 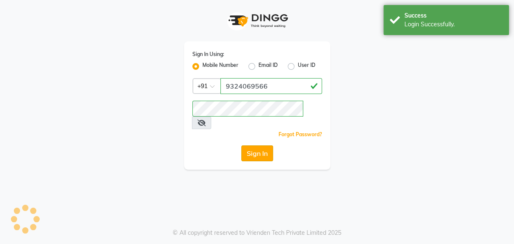 What do you see at coordinates (257, 153) in the screenshot?
I see `button: Sign In` at bounding box center [257, 153].